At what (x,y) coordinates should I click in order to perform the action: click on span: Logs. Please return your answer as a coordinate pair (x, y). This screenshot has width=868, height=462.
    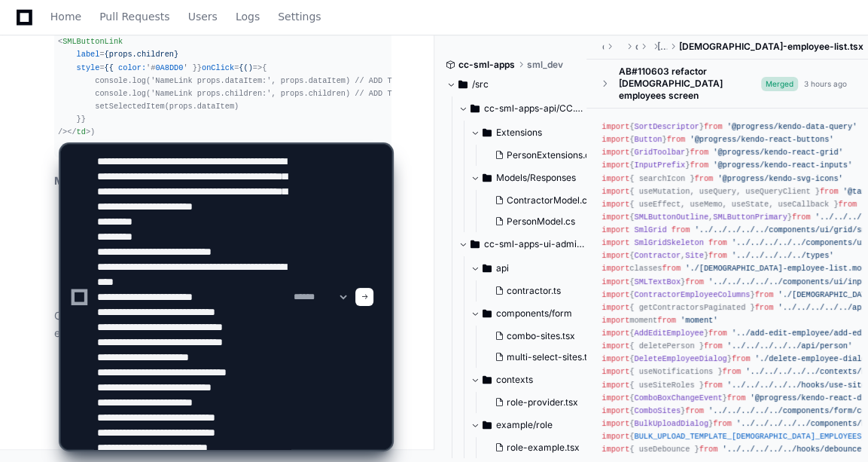
    Looking at the image, I should click on (248, 17).